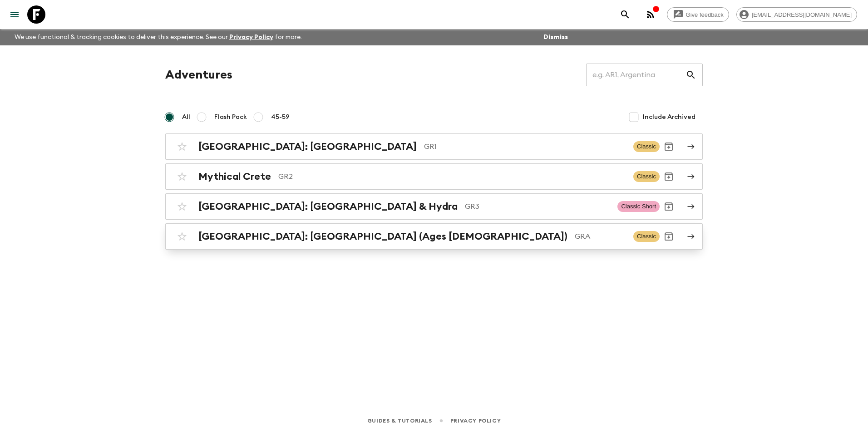 This screenshot has width=868, height=433. What do you see at coordinates (638, 207) in the screenshot?
I see `span: Classic Short` at bounding box center [638, 207].